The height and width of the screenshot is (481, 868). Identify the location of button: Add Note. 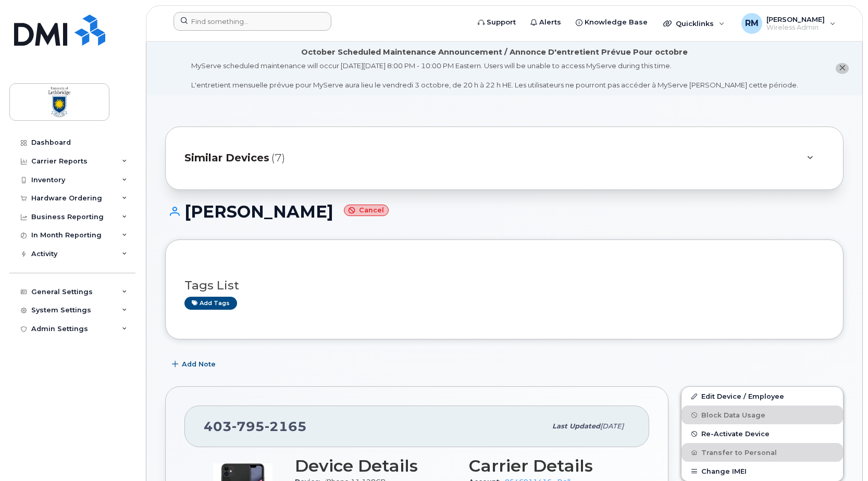
(195, 365).